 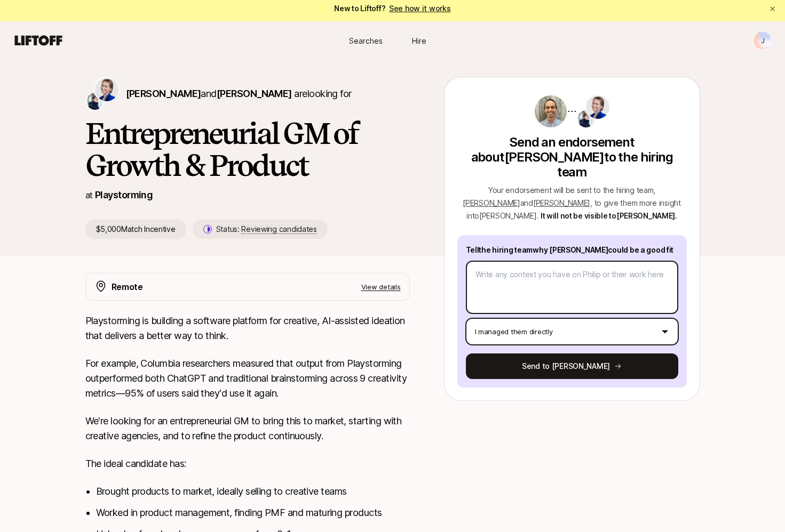 What do you see at coordinates (365, 41) in the screenshot?
I see `span: Searches` at bounding box center [365, 41].